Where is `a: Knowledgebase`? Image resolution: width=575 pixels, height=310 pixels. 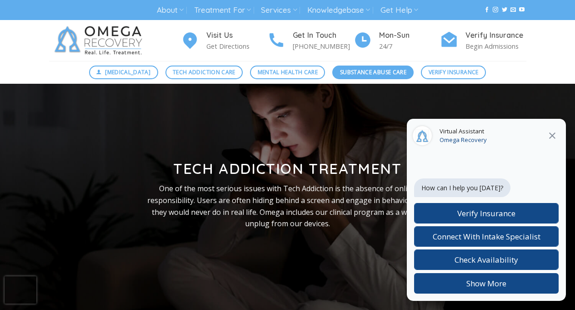 a: Knowledgebase is located at coordinates (339, 10).